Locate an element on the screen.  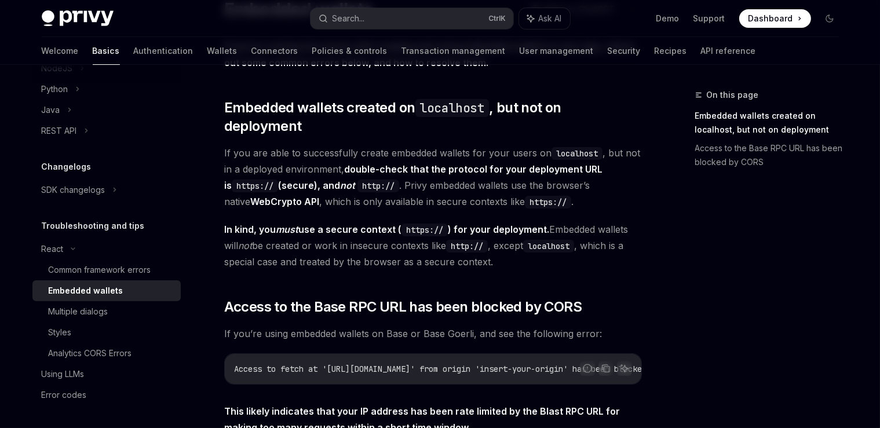
div: Using LLMs is located at coordinates (63, 374).